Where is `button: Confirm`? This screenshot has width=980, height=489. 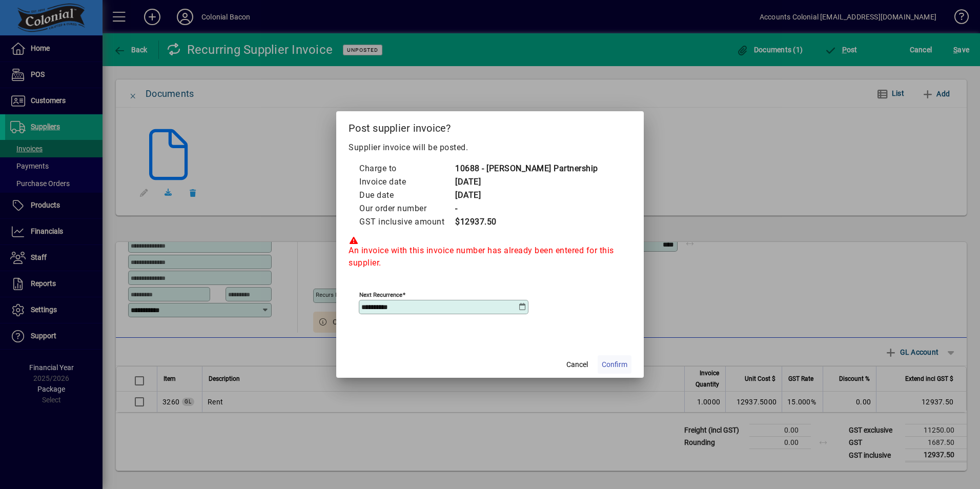 button: Confirm is located at coordinates (614, 365).